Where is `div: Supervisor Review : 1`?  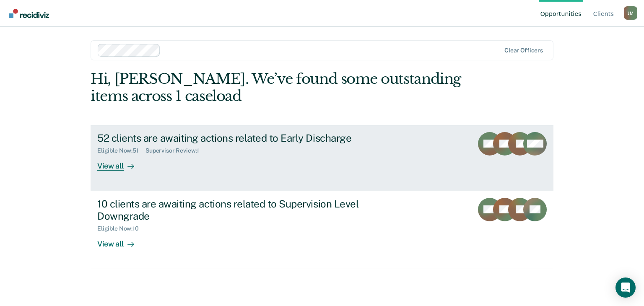 div: Supervisor Review : 1 is located at coordinates (176, 151).